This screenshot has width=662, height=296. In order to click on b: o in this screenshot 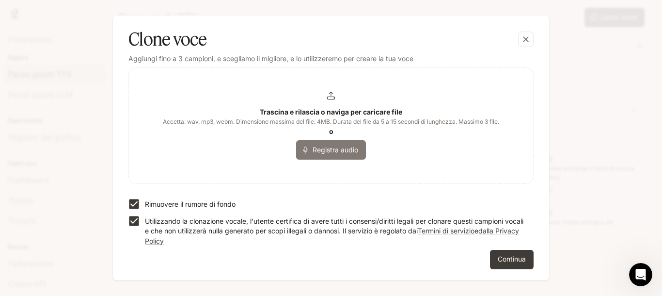, I will do `click(331, 131)`.